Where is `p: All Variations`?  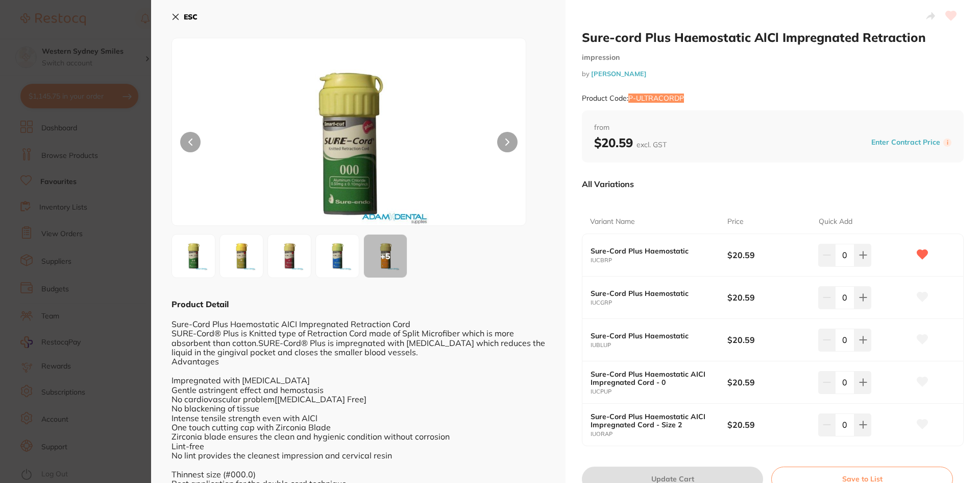 p: All Variations is located at coordinates (608, 184).